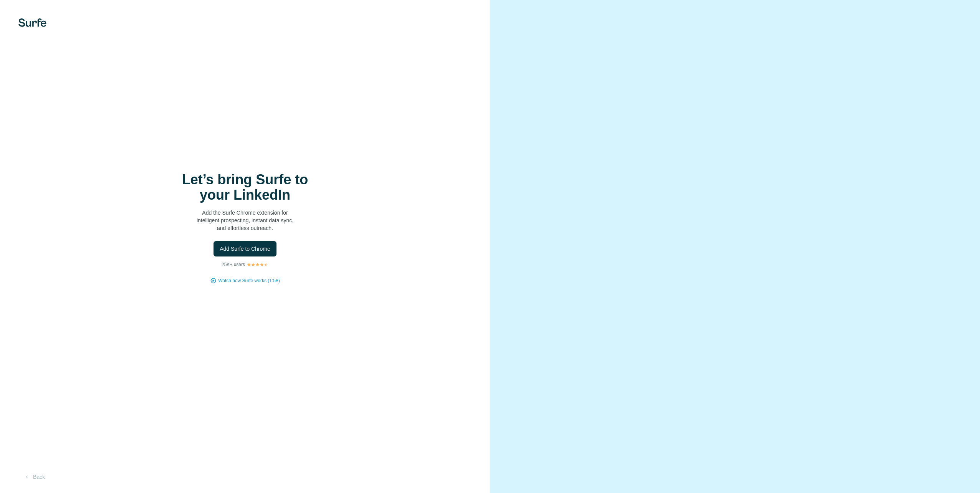 The width and height of the screenshot is (980, 493). What do you see at coordinates (245, 249) in the screenshot?
I see `button: Add Surfe to Chrome` at bounding box center [245, 249].